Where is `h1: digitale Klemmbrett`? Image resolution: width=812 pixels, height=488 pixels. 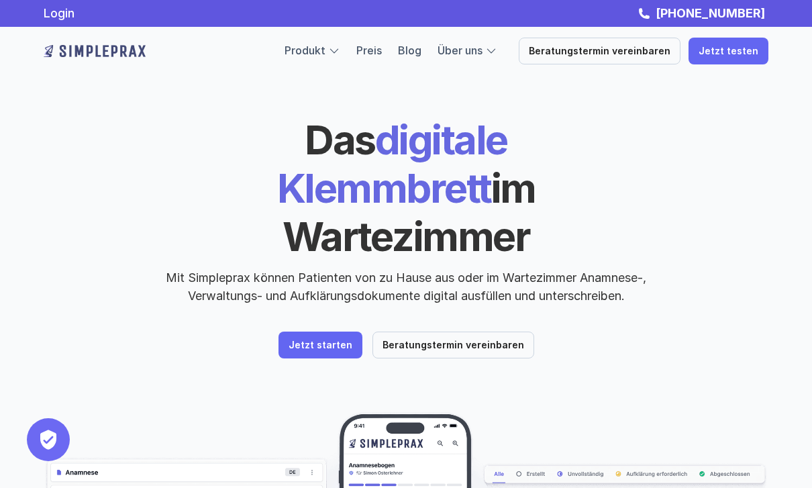 h1: digitale Klemmbrett is located at coordinates (406, 188).